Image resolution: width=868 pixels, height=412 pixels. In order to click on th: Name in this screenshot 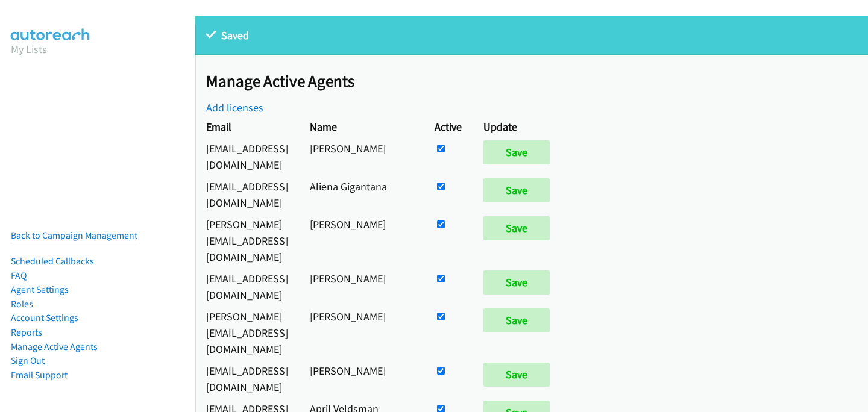, I will do `click(361, 127)`.